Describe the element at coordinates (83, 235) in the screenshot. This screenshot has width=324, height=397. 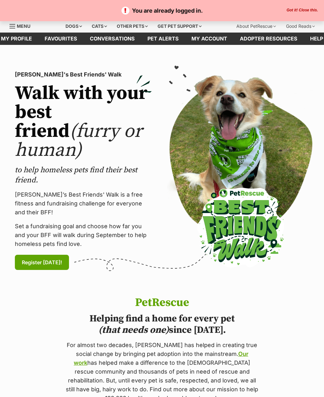
I see `p: Set a fundraising goal and choose how far you and your BFF will walk during September to help hom...` at that location.